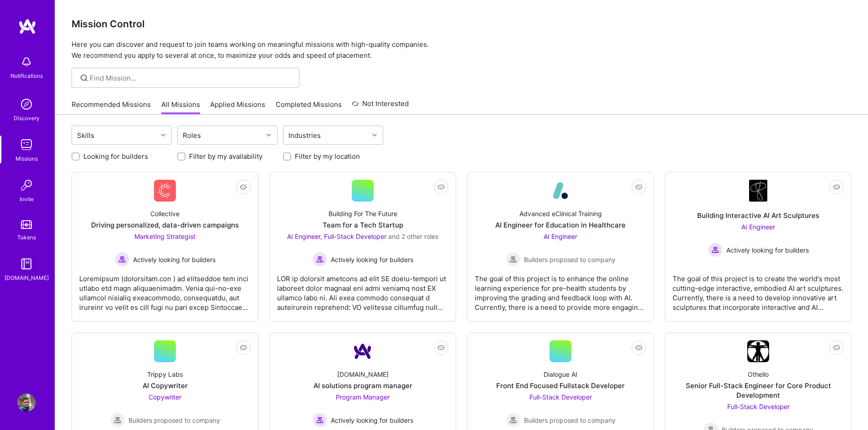  I want to click on div: Discovery, so click(26, 118).